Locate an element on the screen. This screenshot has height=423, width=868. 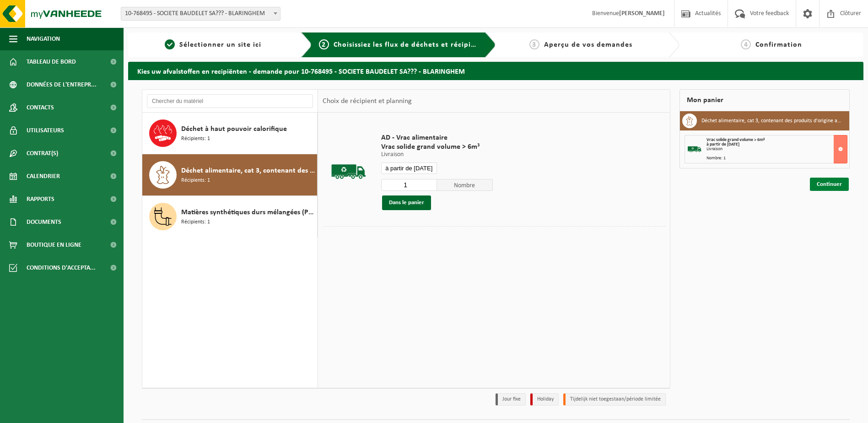
li: Holiday is located at coordinates (545, 400).